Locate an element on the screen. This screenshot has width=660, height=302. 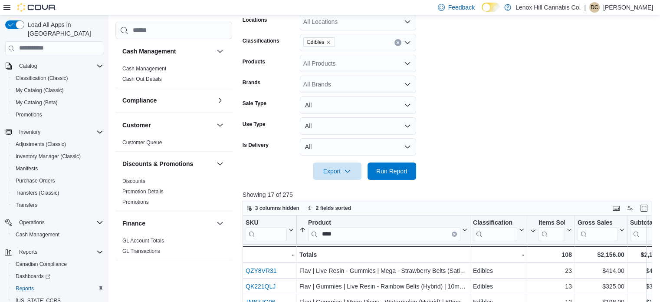
div: Customer is located at coordinates (174, 144).